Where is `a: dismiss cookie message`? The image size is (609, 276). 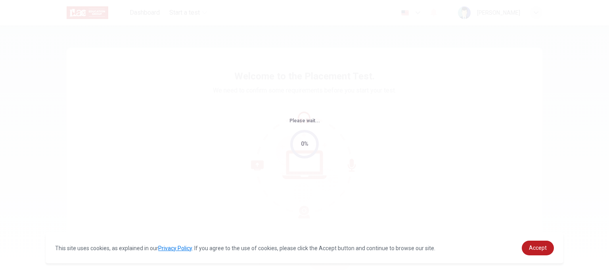
a: dismiss cookie message is located at coordinates (538, 247).